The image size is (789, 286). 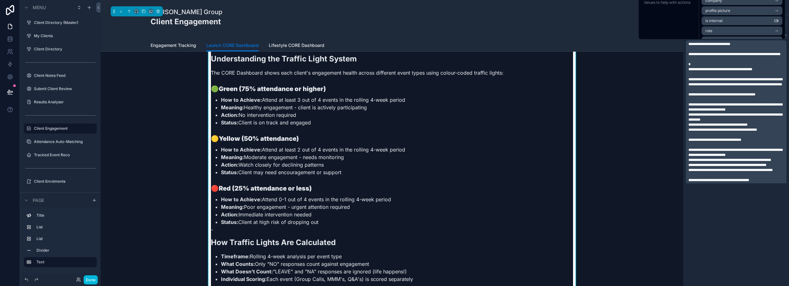 What do you see at coordinates (39, 8) in the screenshot?
I see `span: Menu` at bounding box center [39, 8].